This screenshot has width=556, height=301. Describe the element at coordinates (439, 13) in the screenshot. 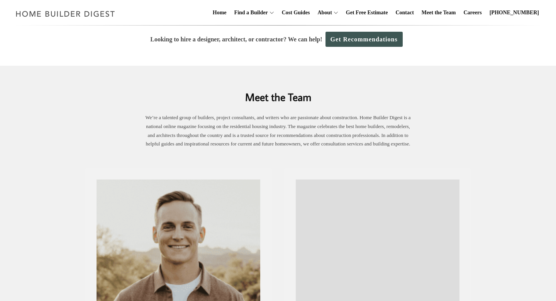

I see `a: Meet the Team` at that location.